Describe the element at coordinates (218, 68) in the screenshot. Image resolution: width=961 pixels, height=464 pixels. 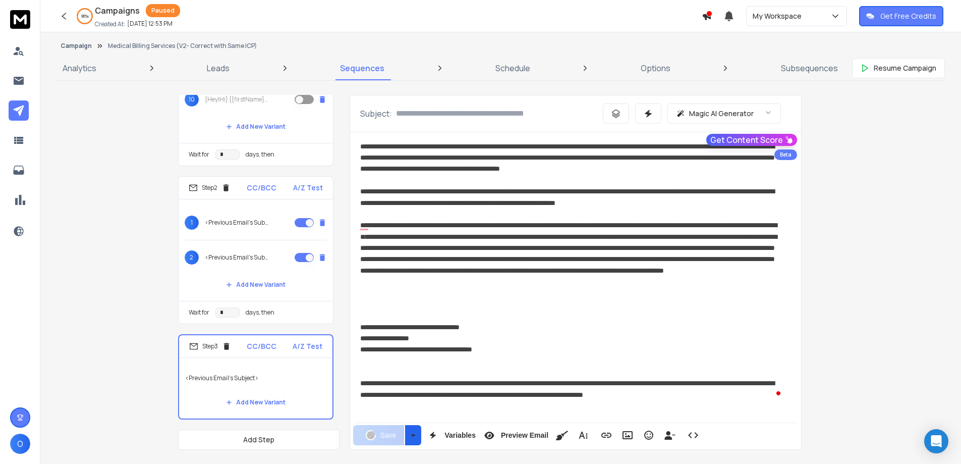
I see `a: Leads` at that location.